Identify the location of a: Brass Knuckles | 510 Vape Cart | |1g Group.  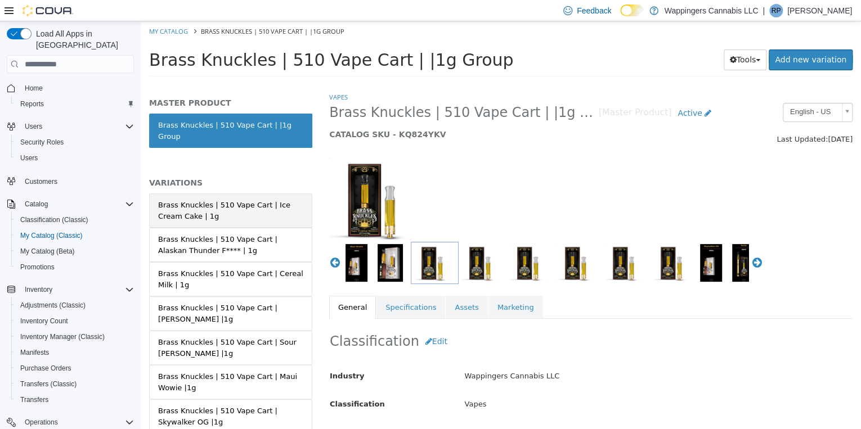
(90, 109).